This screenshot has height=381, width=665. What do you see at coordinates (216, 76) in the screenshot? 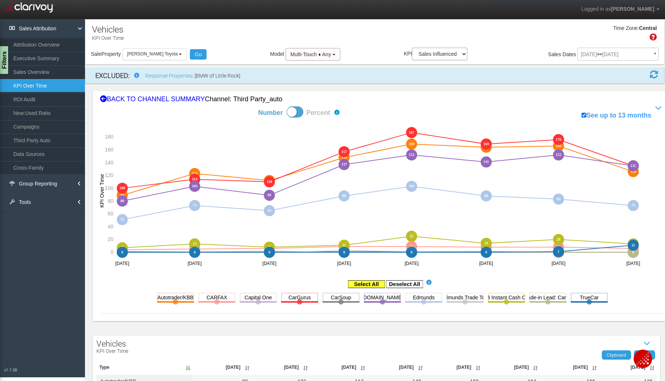
I see `span: : [BMW of Little Rock]` at bounding box center [216, 76].